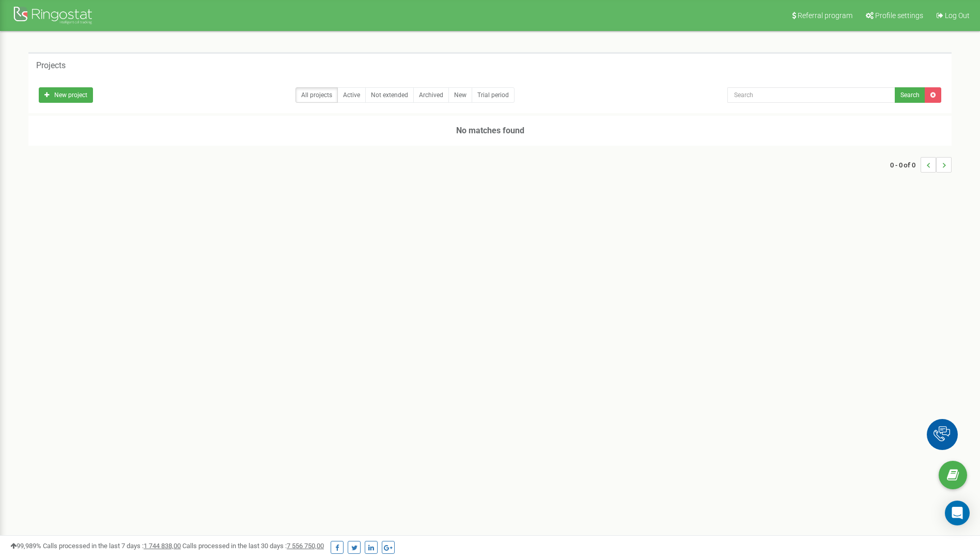  What do you see at coordinates (112, 545) in the screenshot?
I see `span: Calls processed in the last 7 days :` at bounding box center [112, 545].